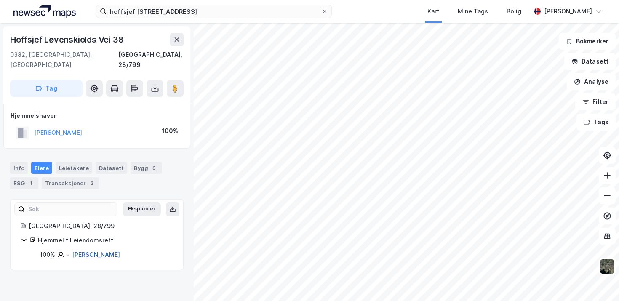  I want to click on button: Tags, so click(596, 122).